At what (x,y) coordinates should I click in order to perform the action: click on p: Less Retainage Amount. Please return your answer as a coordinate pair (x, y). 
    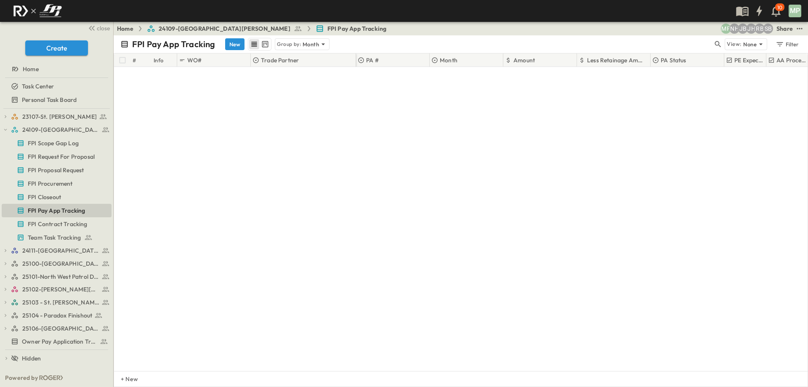
    Looking at the image, I should click on (617, 60).